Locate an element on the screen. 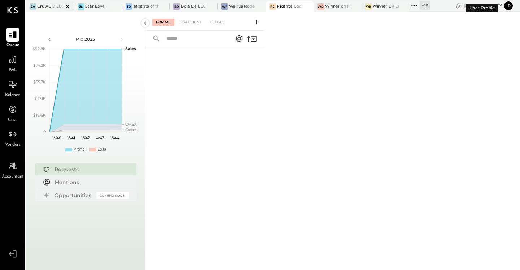  div: Requests is located at coordinates (90, 169).